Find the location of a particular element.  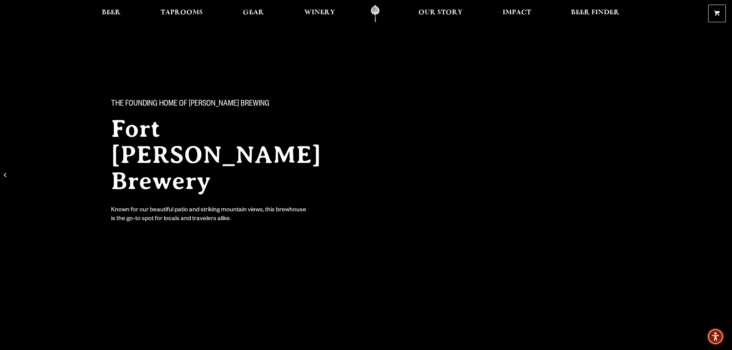

span: Our Story is located at coordinates (440, 13).